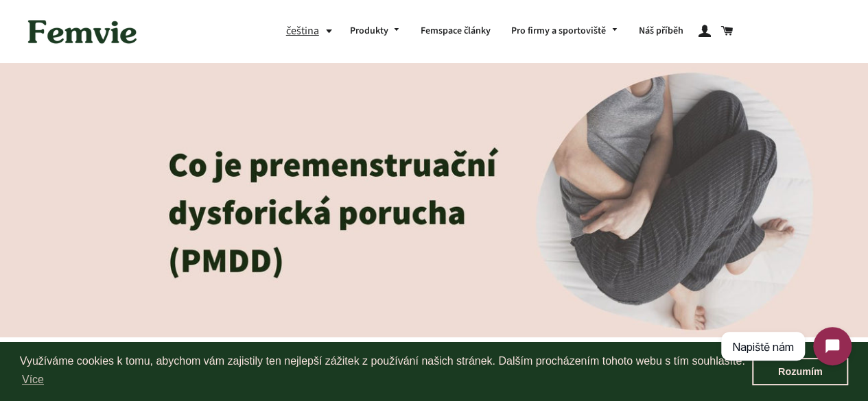 This screenshot has height=401, width=868. What do you see at coordinates (800, 372) in the screenshot?
I see `a: dismiss cookie message` at bounding box center [800, 372].